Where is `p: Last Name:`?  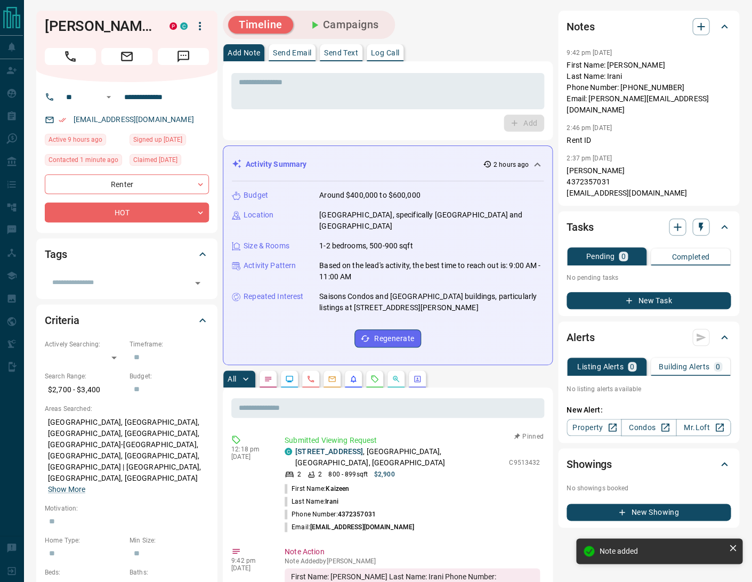
p: Last Name: is located at coordinates (311, 501).